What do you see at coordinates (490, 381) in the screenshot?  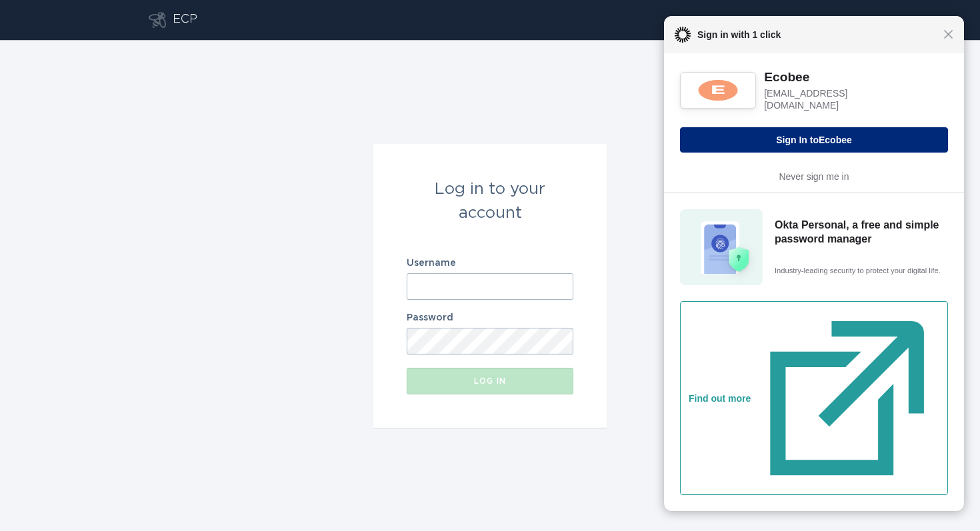 I see `div: Log in` at bounding box center [490, 381].